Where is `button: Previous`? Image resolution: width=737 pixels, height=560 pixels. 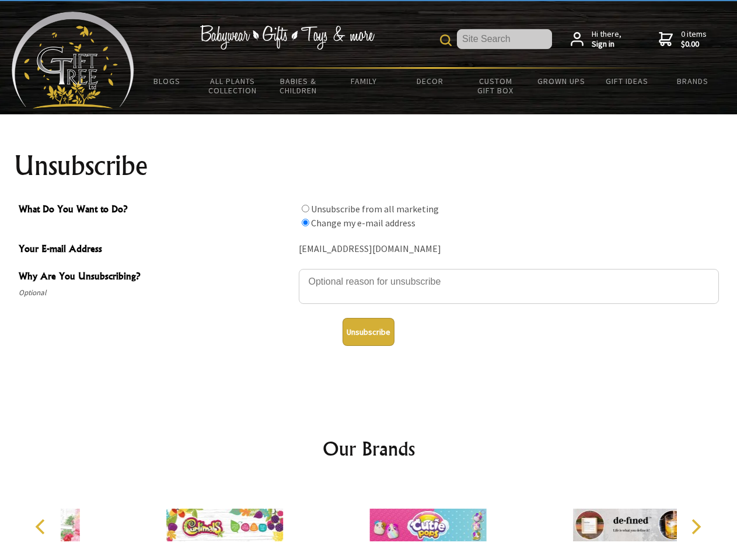 button: Previous is located at coordinates (42, 527).